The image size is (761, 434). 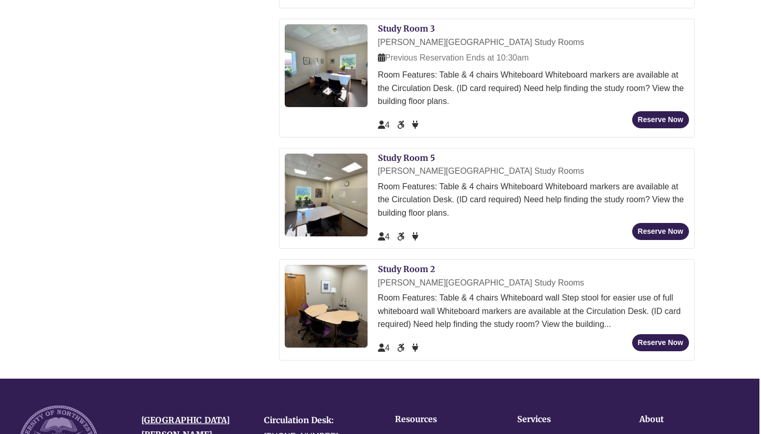 I want to click on h4: About, so click(x=684, y=420).